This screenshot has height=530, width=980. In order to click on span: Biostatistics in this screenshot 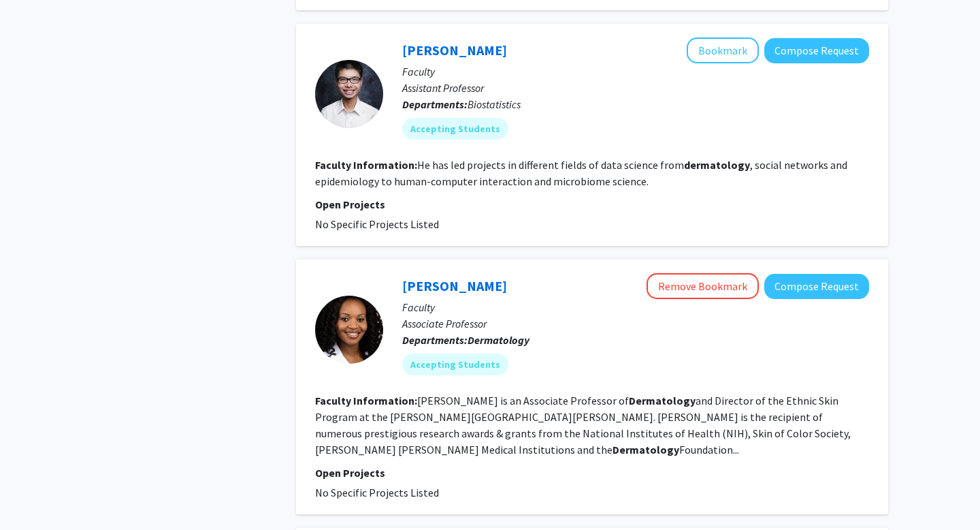, I will do `click(494, 104)`.